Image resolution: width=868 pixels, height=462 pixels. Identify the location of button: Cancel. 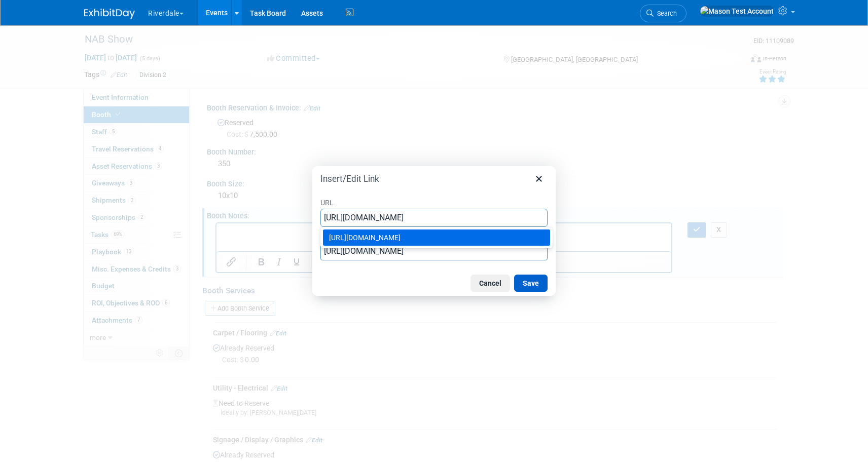
(490, 283).